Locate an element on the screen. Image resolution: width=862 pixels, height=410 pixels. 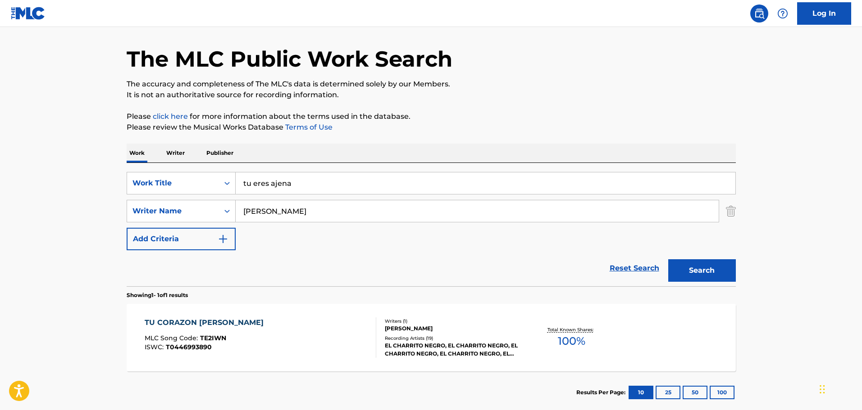
p: Please review the Musical Works Database is located at coordinates (431, 127).